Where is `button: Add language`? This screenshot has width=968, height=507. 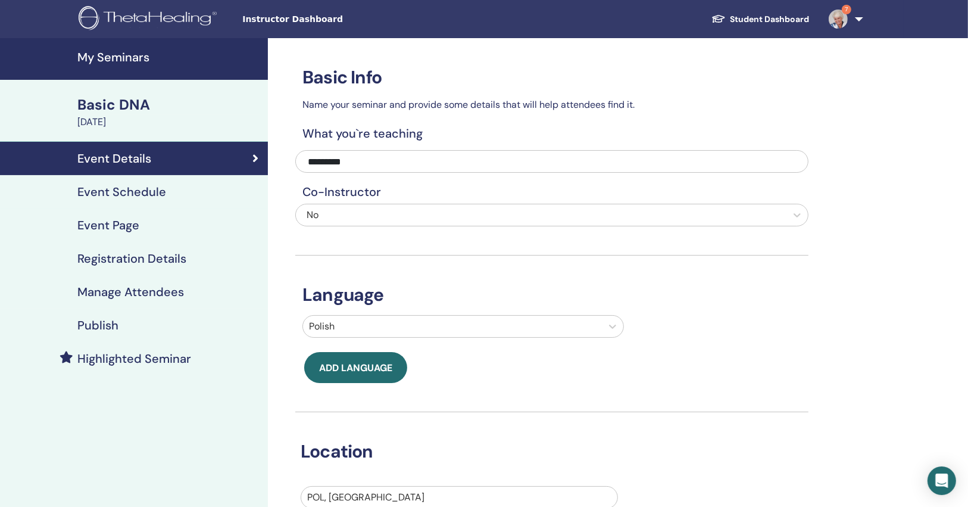 button: Add language is located at coordinates (356, 367).